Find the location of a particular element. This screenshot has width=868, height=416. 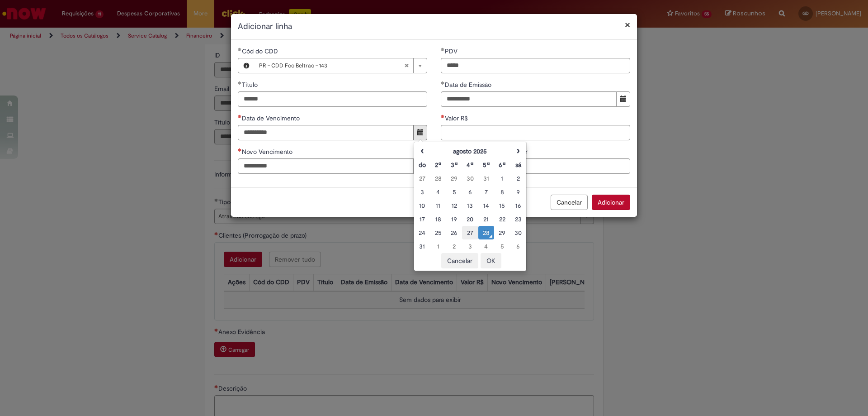

h2: Adicionar linha is located at coordinates (434, 27).